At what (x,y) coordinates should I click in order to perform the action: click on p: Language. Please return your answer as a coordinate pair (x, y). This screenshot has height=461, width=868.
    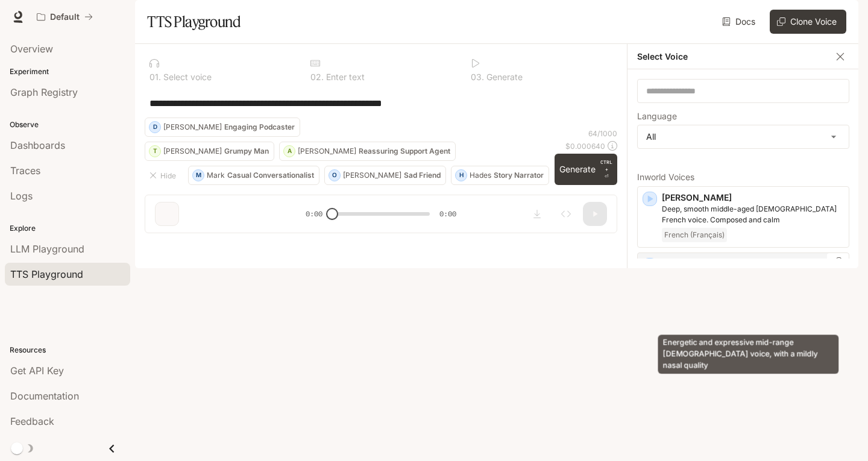
    Looking at the image, I should click on (657, 117).